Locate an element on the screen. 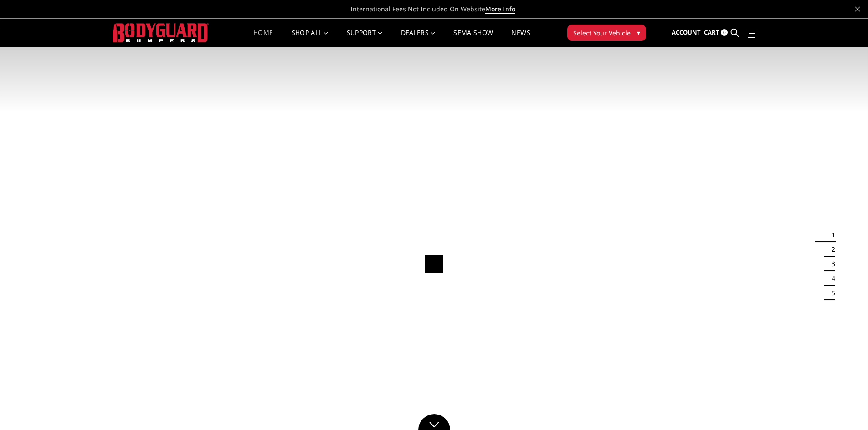  a: shop all is located at coordinates (310, 38).